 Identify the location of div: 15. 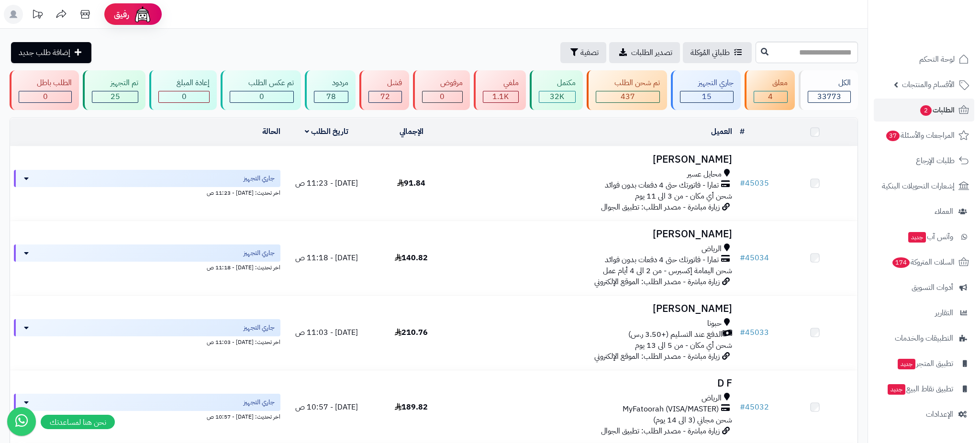
(707, 97).